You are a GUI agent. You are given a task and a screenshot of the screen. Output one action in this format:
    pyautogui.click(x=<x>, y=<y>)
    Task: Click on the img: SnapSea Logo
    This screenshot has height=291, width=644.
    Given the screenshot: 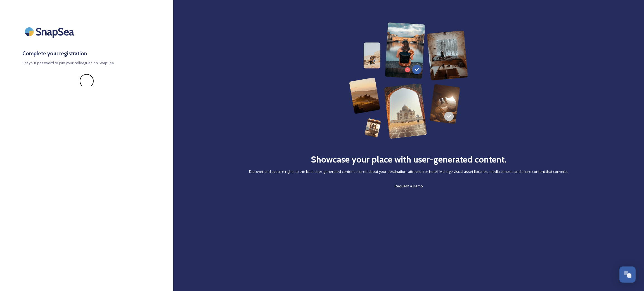 What is the action you would take?
    pyautogui.click(x=50, y=32)
    